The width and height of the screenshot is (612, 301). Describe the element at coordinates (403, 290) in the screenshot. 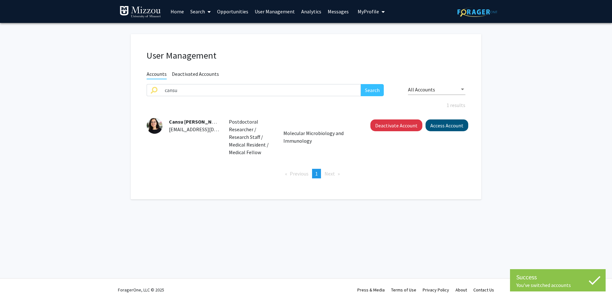

I see `a: Terms of Use` at that location.